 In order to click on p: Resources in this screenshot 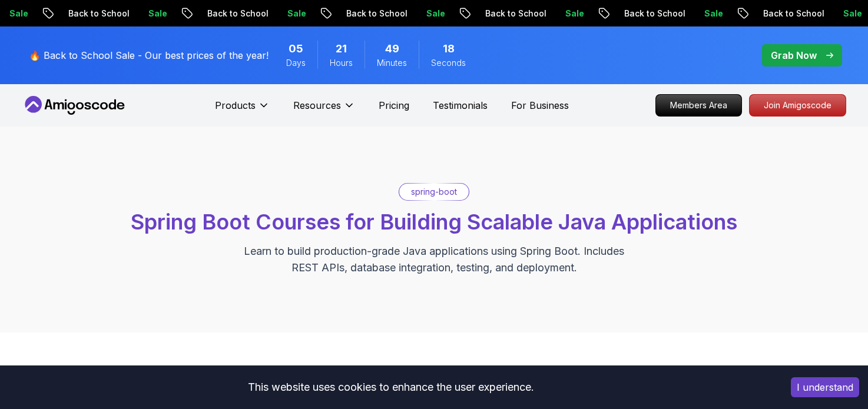, I will do `click(317, 105)`.